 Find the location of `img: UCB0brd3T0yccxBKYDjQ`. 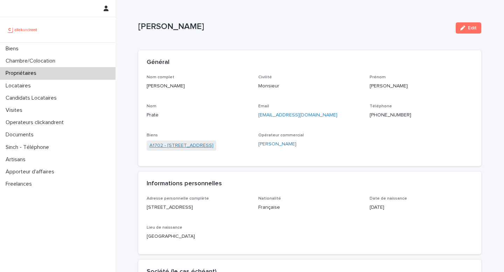

img: UCB0brd3T0yccxBKYDjQ is located at coordinates (22, 30).